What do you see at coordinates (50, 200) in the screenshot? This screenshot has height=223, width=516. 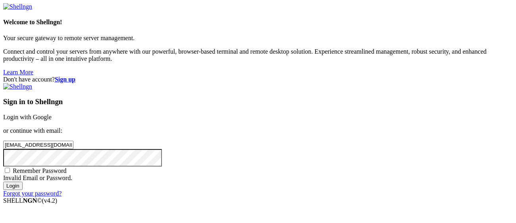 I see `span: 4.2.0` at bounding box center [50, 200].